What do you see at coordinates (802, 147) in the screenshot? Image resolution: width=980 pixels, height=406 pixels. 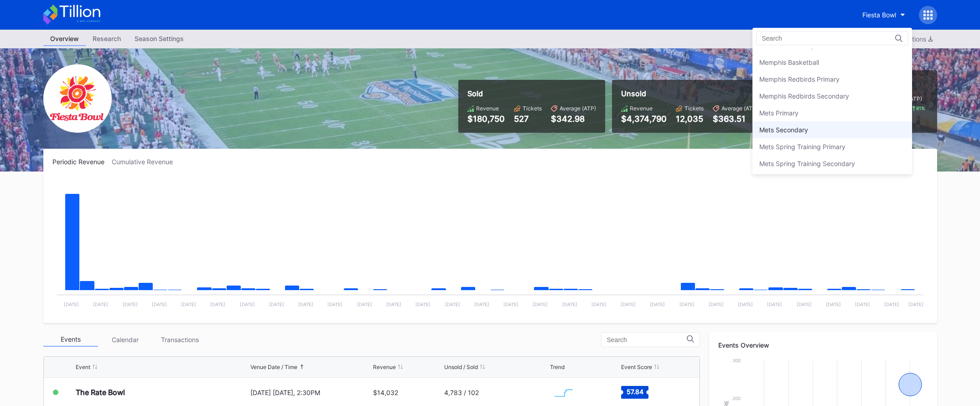 I see `div: Mets Spring Training Primary` at bounding box center [802, 147].